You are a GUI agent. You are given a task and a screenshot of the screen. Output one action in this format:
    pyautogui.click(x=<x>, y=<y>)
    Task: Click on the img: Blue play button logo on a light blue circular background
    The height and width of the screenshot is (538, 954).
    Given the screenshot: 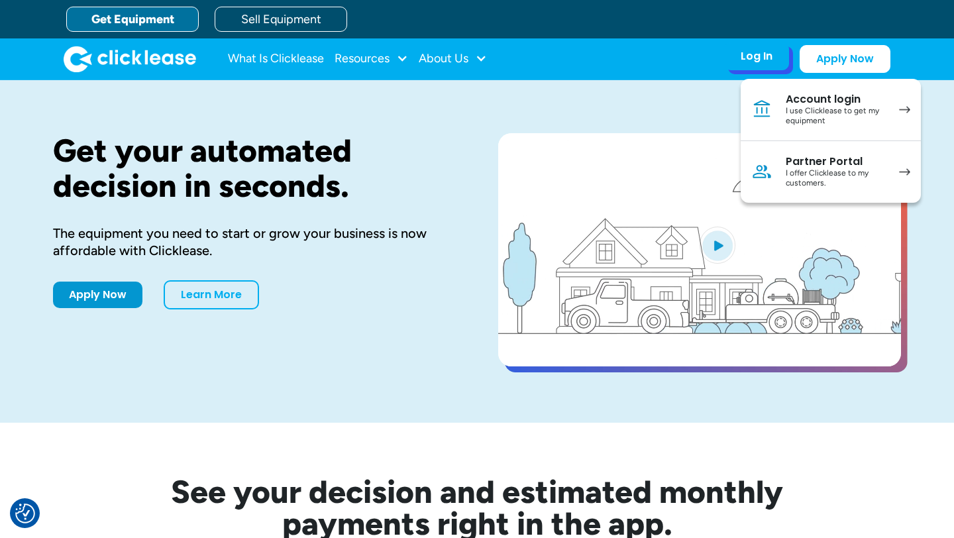 What is the action you would take?
    pyautogui.click(x=718, y=245)
    